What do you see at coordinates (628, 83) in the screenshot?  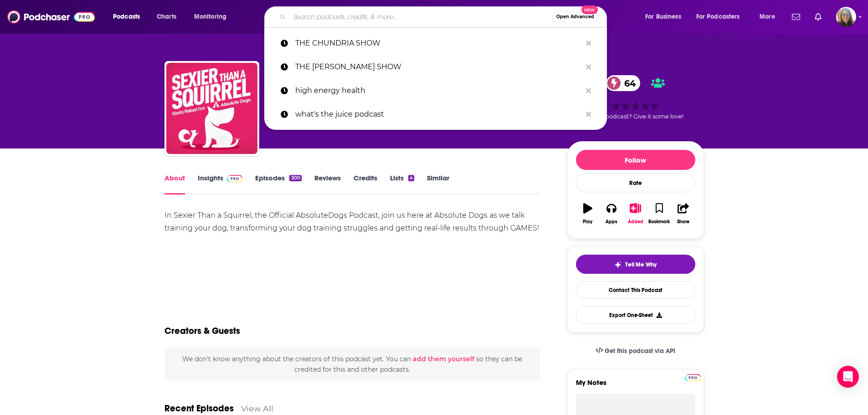 I see `span: 64` at bounding box center [628, 83].